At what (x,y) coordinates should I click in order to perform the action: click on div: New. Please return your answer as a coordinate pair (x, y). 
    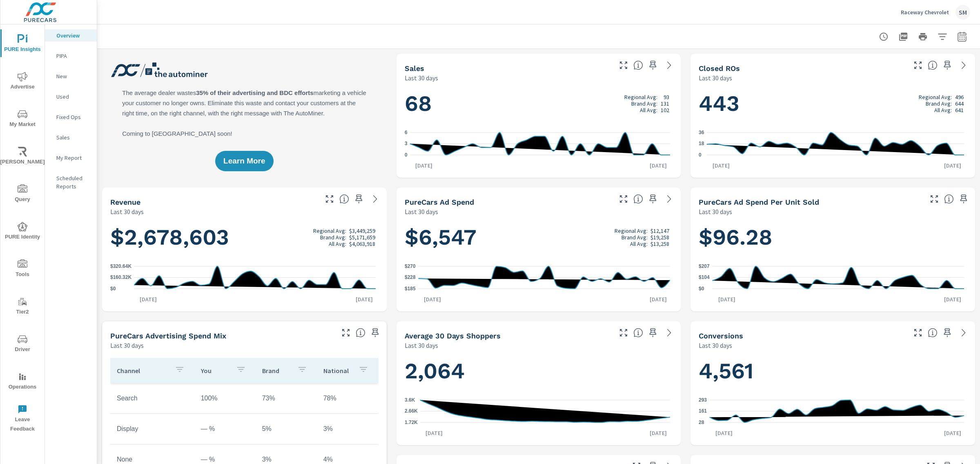
    Looking at the image, I should click on (71, 76).